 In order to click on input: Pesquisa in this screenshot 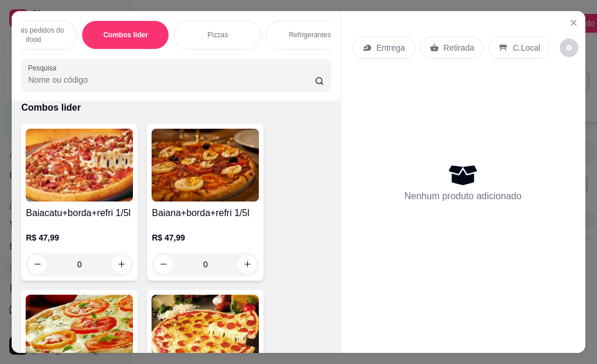, I will do `click(171, 80)`.